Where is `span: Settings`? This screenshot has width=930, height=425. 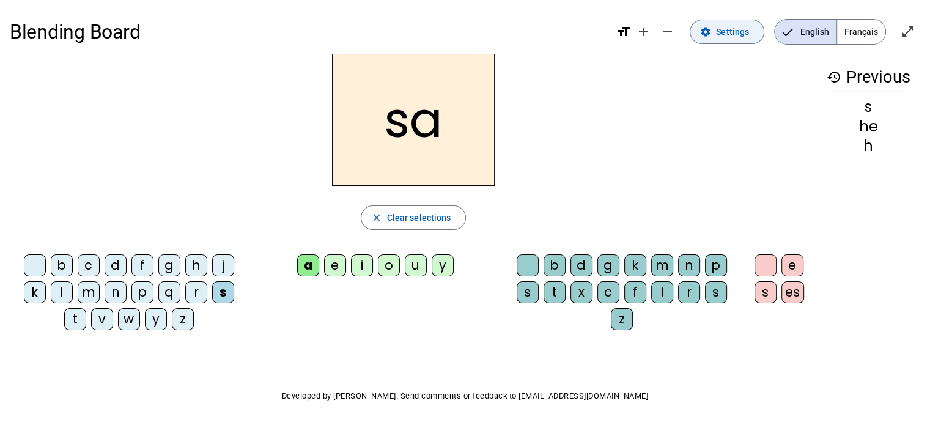
span: Settings is located at coordinates (733, 32).